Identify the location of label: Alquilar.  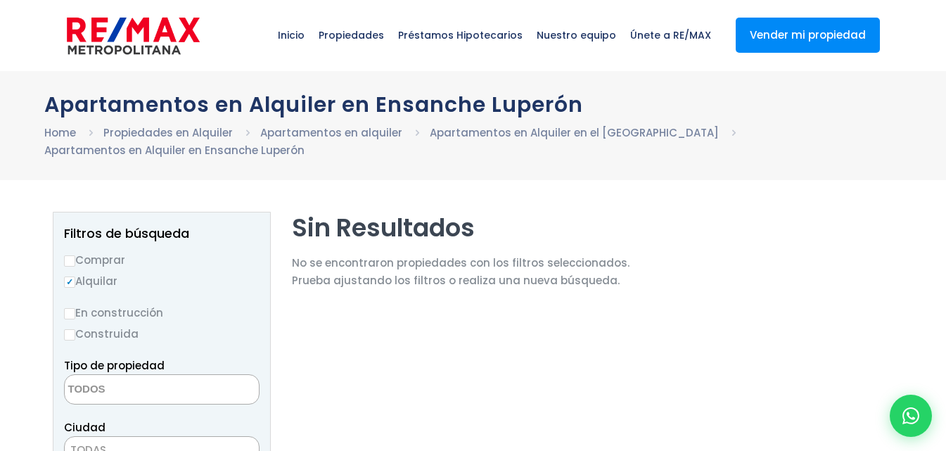
(162, 281).